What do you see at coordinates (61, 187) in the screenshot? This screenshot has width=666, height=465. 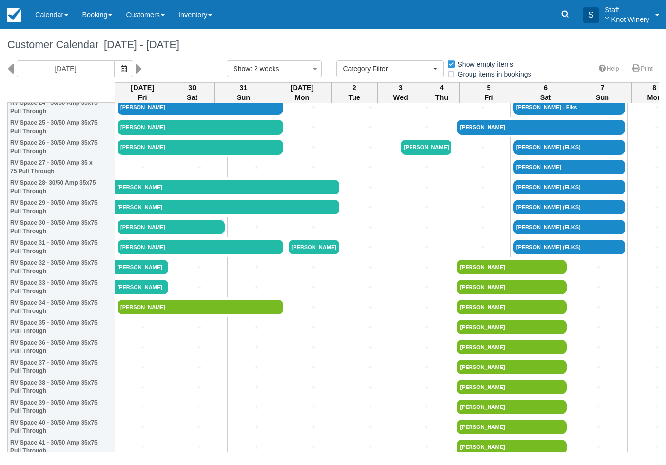 I see `th: RV Space 28- 30/50 Amp 35x75 Pull Through` at bounding box center [61, 187].